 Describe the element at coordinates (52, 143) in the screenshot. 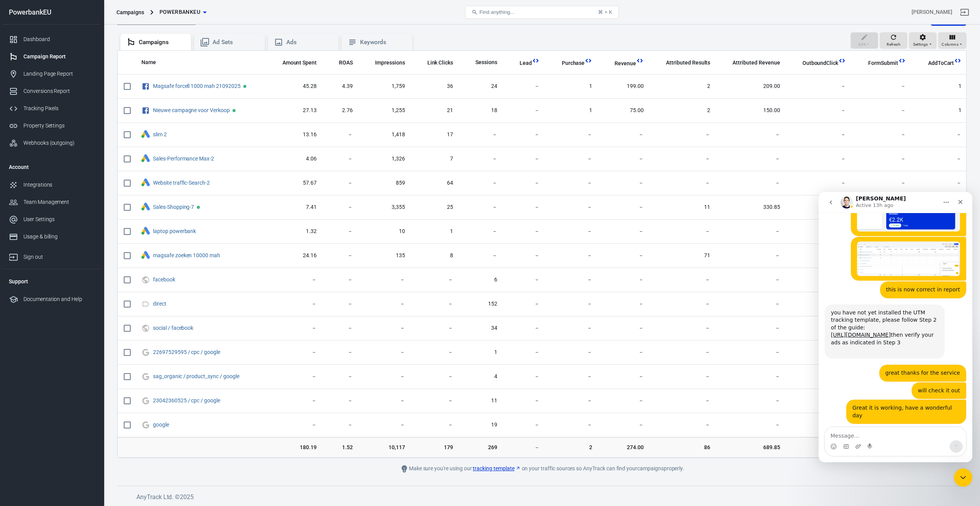

I see `a: Webhooks (outgoing)` at that location.